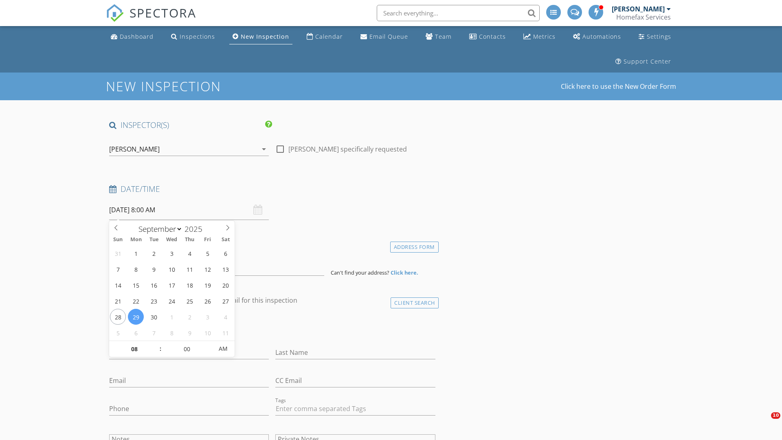 The width and height of the screenshot is (782, 440). I want to click on a: New Inspection, so click(261, 37).